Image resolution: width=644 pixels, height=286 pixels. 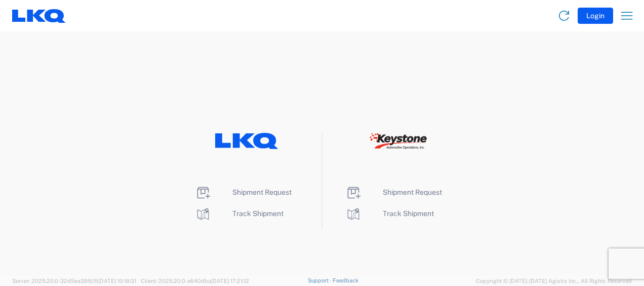 I want to click on button: Login, so click(x=596, y=16).